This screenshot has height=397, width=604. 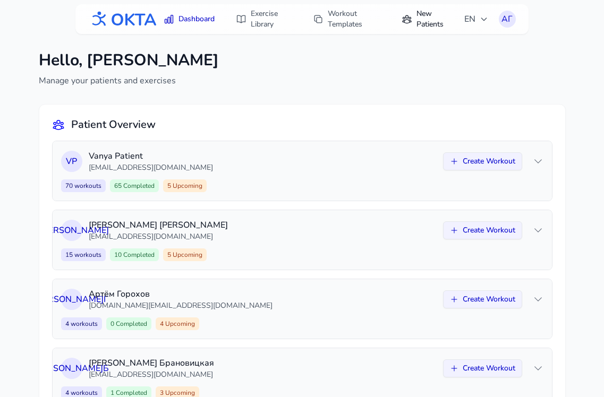 What do you see at coordinates (122, 19) in the screenshot?
I see `img: OKTA logo` at bounding box center [122, 19].